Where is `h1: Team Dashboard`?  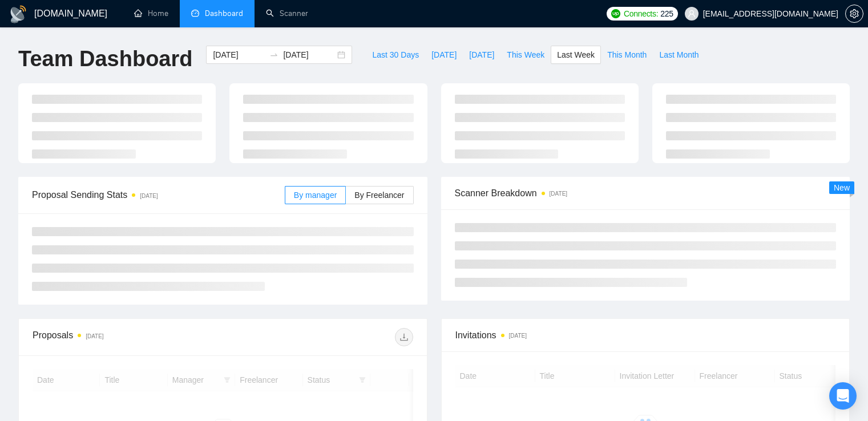
h1: Team Dashboard is located at coordinates (105, 59).